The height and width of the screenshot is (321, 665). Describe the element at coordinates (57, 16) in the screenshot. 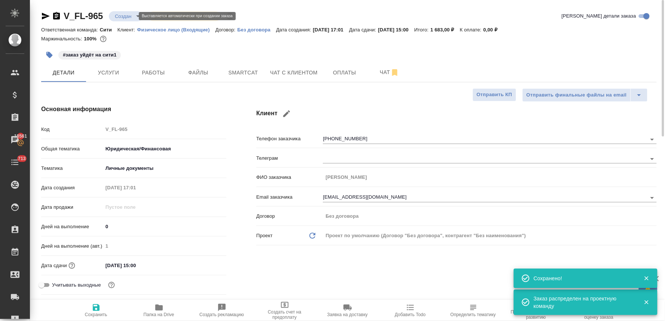

I see `button: Скопировать ссылку` at that location.